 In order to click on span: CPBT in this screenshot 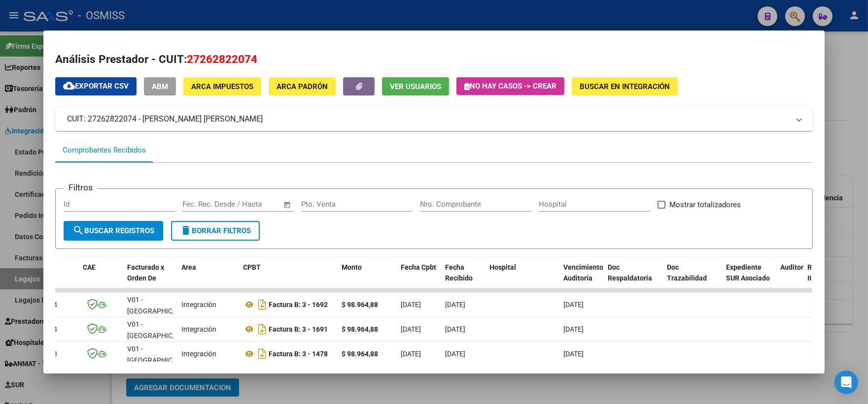, I will do `click(251, 268)`.